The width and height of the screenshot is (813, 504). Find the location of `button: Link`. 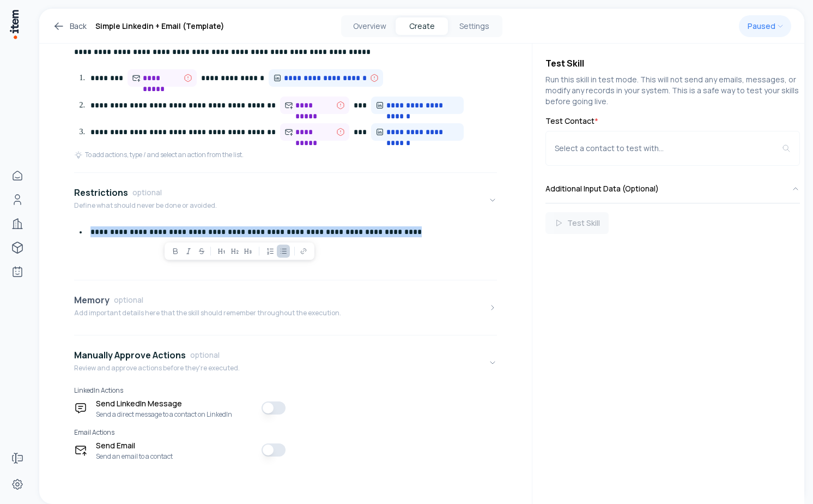

button: Link is located at coordinates (304, 252).